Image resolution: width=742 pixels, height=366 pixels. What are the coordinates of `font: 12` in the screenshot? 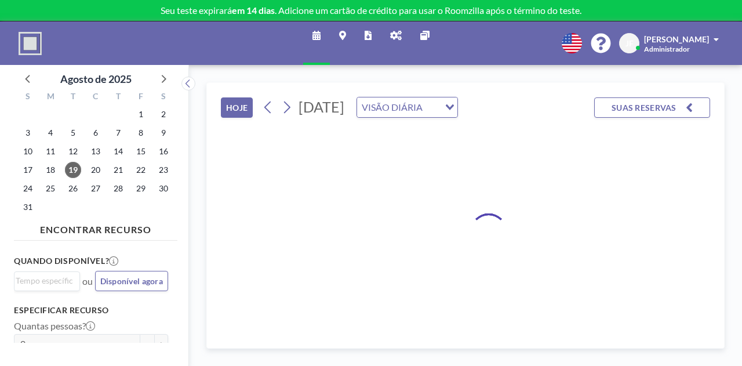 It's located at (73, 151).